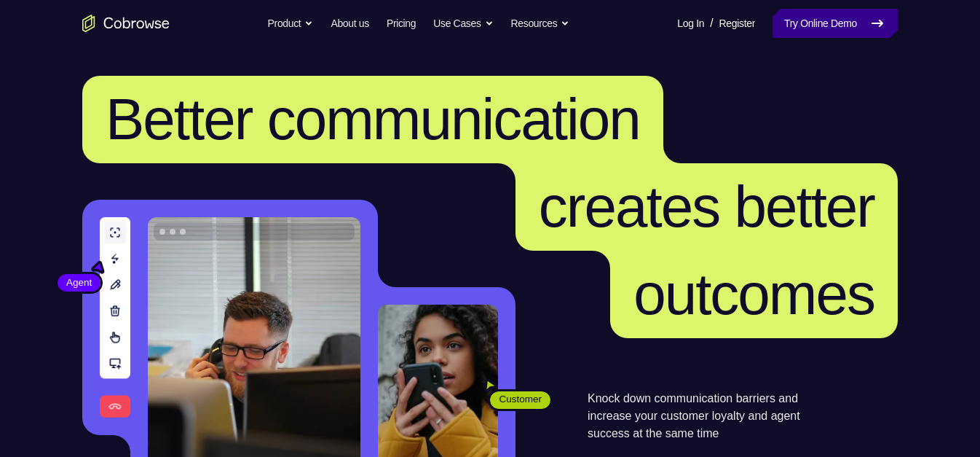 The height and width of the screenshot is (457, 980). Describe the element at coordinates (706, 416) in the screenshot. I see `p: Knock down communication barriers and increase your customer loyalty and agent success at the sam...` at that location.